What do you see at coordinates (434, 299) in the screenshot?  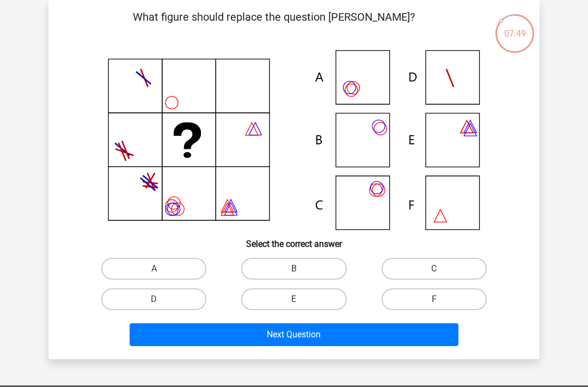 I see `label: F` at bounding box center [434, 299].